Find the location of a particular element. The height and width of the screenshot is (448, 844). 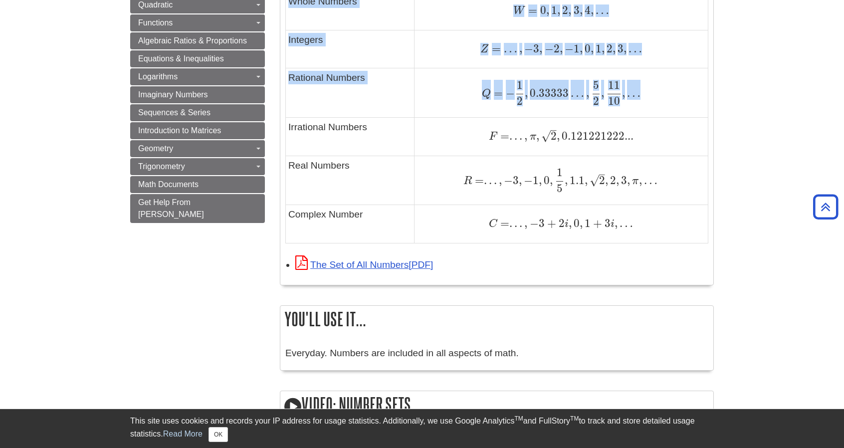

td: Irrational Numbers is located at coordinates (350, 136).